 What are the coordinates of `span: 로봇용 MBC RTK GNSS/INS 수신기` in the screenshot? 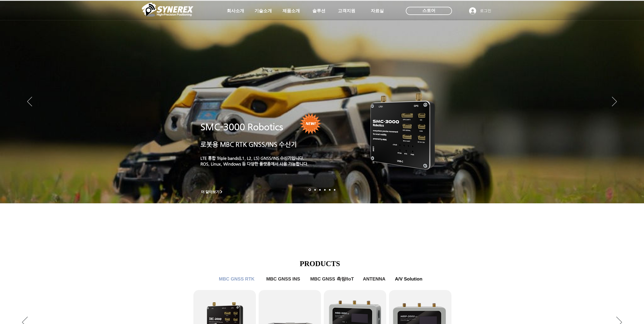 It's located at (248, 144).